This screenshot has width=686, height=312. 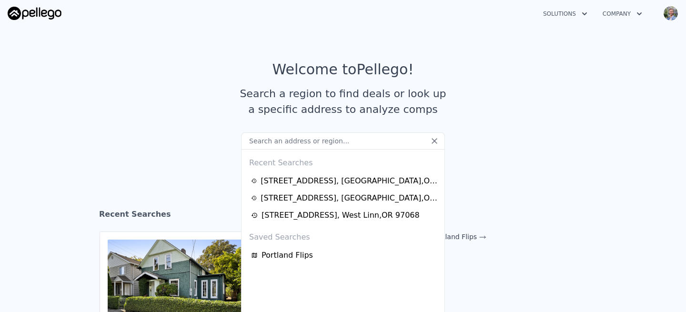 I want to click on input: Search an address or region..., so click(x=343, y=141).